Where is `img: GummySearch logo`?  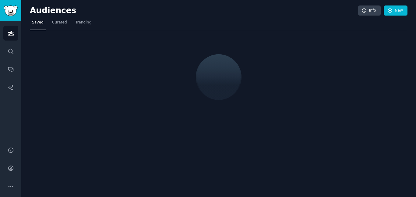 img: GummySearch logo is located at coordinates (11, 11).